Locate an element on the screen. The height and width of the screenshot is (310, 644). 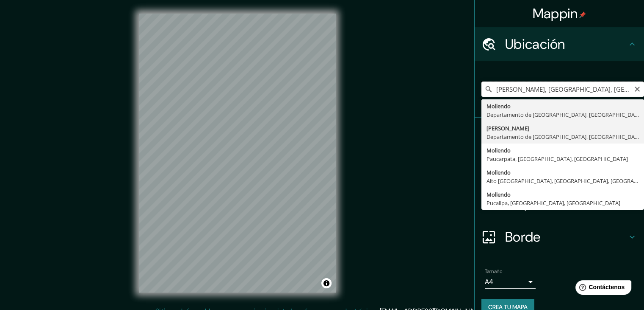
font: A4 is located at coordinates (489, 281).